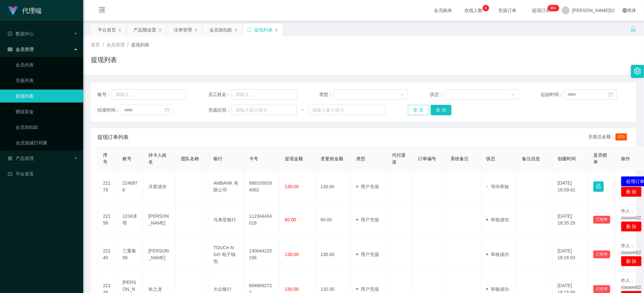  Describe the element at coordinates (218, 159) in the screenshot. I see `span: 银行` at that location.